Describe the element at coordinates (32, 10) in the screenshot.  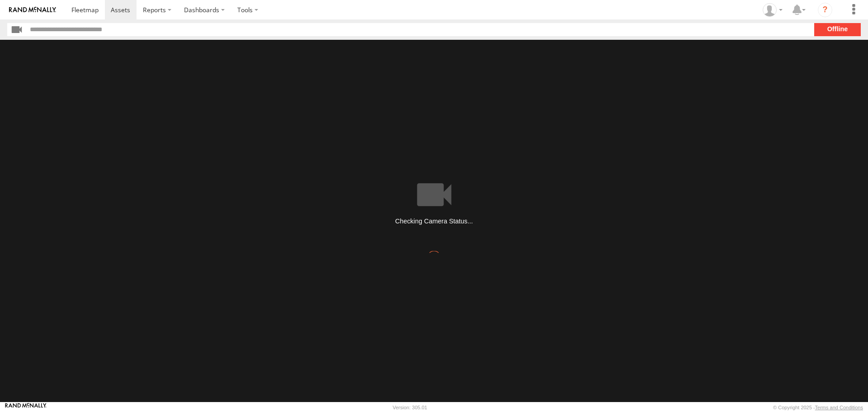
I see `img: rand-logo.svg` at that location.